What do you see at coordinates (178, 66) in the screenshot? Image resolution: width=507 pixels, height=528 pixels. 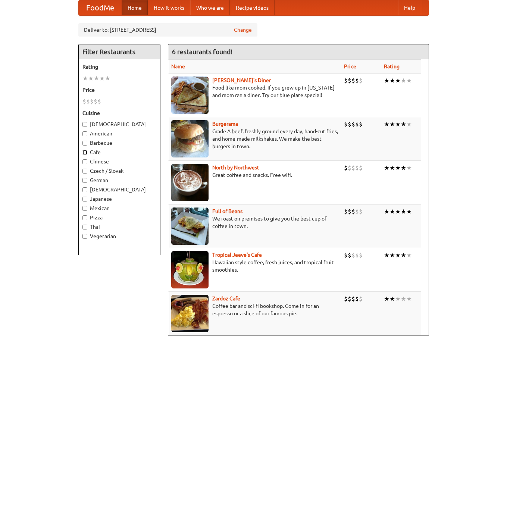 I see `a: Name` at bounding box center [178, 66].